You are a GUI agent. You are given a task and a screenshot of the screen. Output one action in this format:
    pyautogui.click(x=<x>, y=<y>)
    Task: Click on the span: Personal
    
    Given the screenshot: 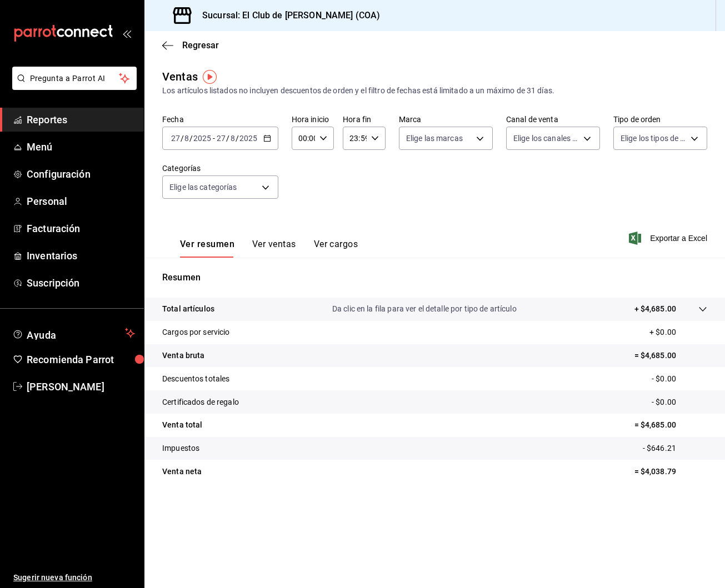 What is the action you would take?
    pyautogui.click(x=80, y=201)
    